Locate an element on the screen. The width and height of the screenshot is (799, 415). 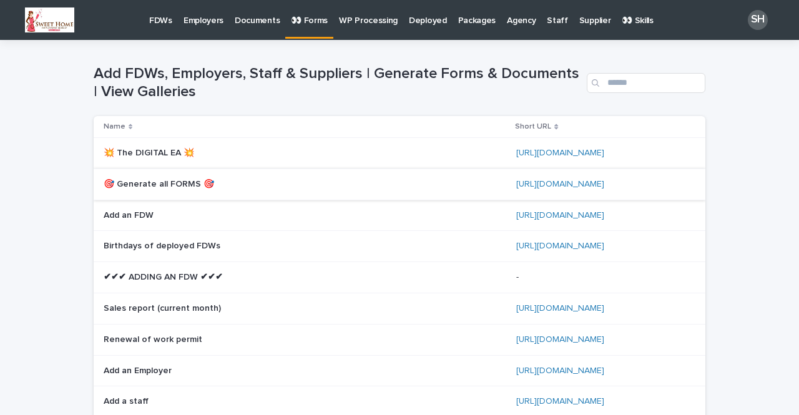
div: SH is located at coordinates (758, 20).